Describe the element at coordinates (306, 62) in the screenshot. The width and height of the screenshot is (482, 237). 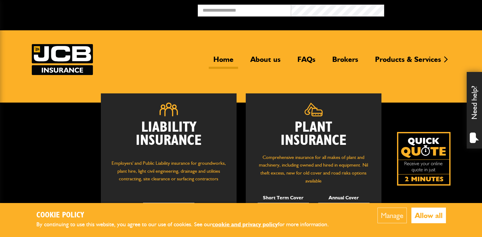
I see `a: FAQs` at that location.